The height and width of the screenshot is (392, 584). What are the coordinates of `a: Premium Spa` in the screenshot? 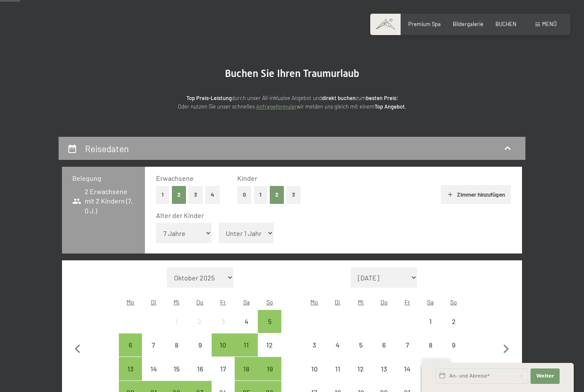 It's located at (424, 24).